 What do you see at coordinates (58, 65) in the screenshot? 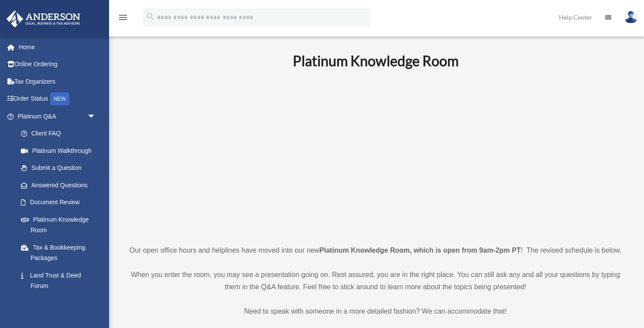
I see `a: Online Ordering` at bounding box center [58, 65].